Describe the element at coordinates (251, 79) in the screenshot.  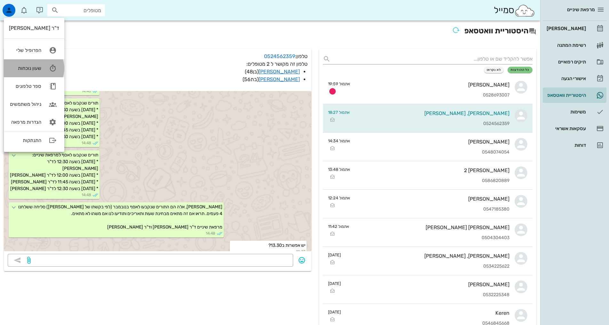
I see `span: (בת )` at that location.